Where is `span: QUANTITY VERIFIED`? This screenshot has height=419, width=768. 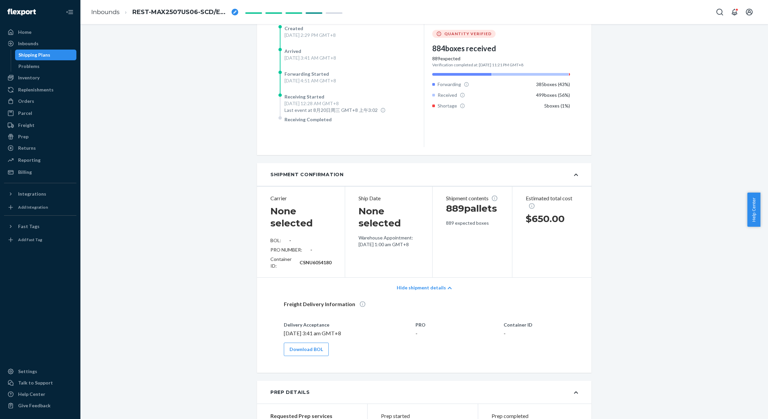
span: QUANTITY VERIFIED is located at coordinates (468, 34).